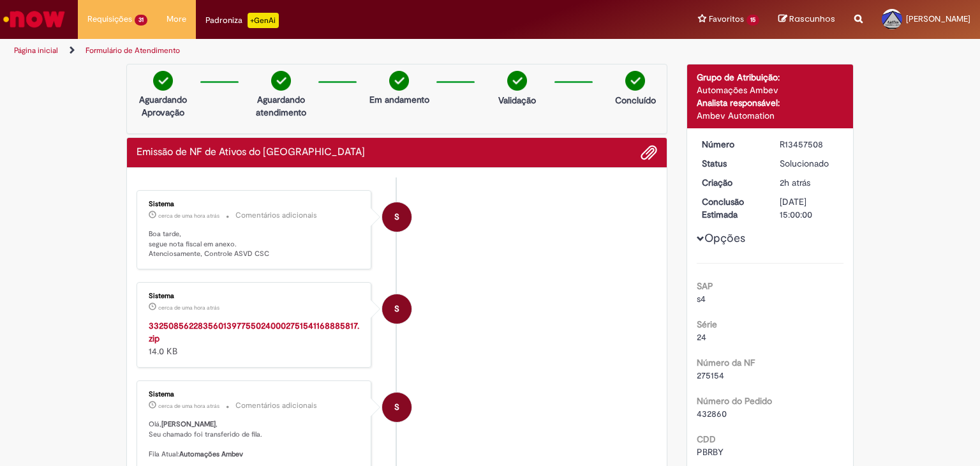 This screenshot has height=466, width=980. What do you see at coordinates (795, 183) in the screenshot?
I see `time: 28/08/2025 12:11:02` at bounding box center [795, 183].